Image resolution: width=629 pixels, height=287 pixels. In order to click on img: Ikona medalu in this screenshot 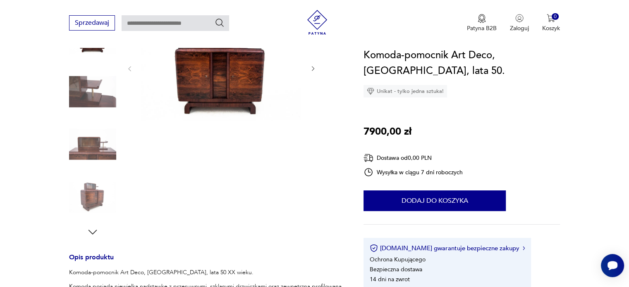, I will do `click(481, 19)`.